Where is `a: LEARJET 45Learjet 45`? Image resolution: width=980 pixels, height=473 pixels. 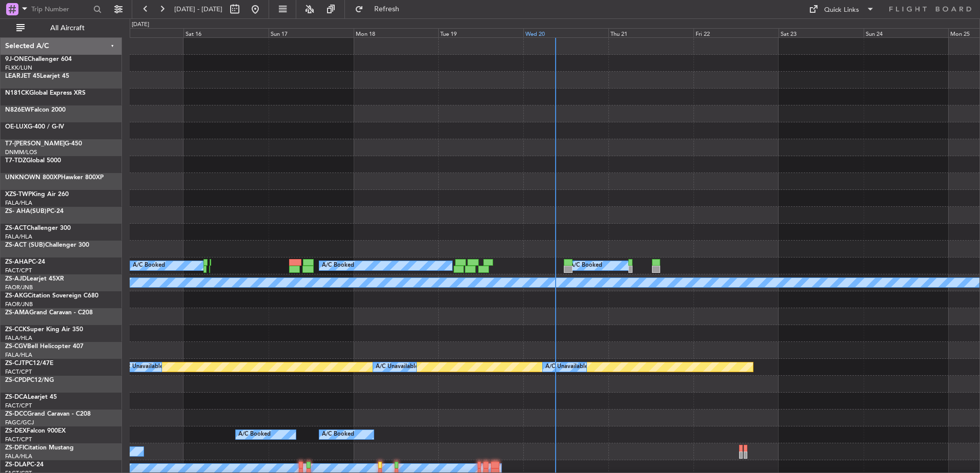
a: LEARJET 45Learjet 45 is located at coordinates (36, 76).